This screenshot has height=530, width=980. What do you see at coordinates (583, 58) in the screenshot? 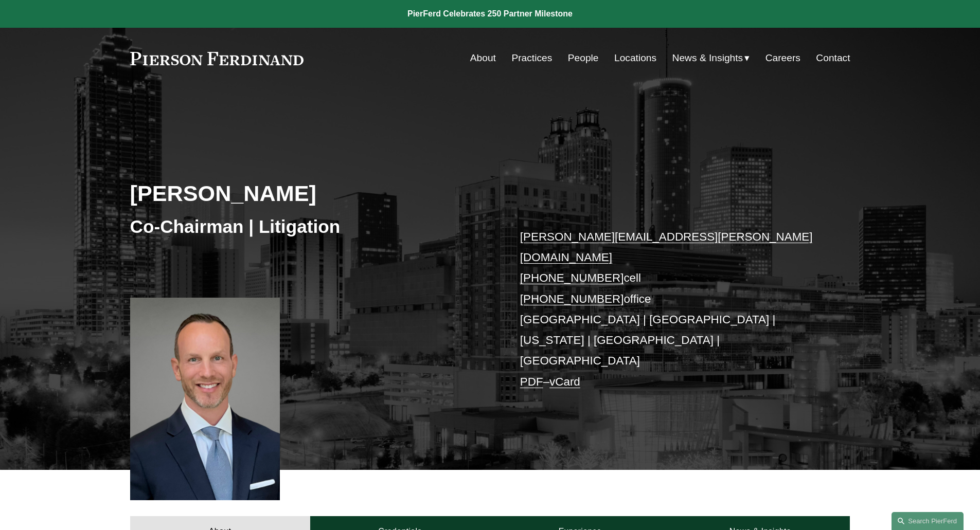
I see `a: People` at bounding box center [583, 58].